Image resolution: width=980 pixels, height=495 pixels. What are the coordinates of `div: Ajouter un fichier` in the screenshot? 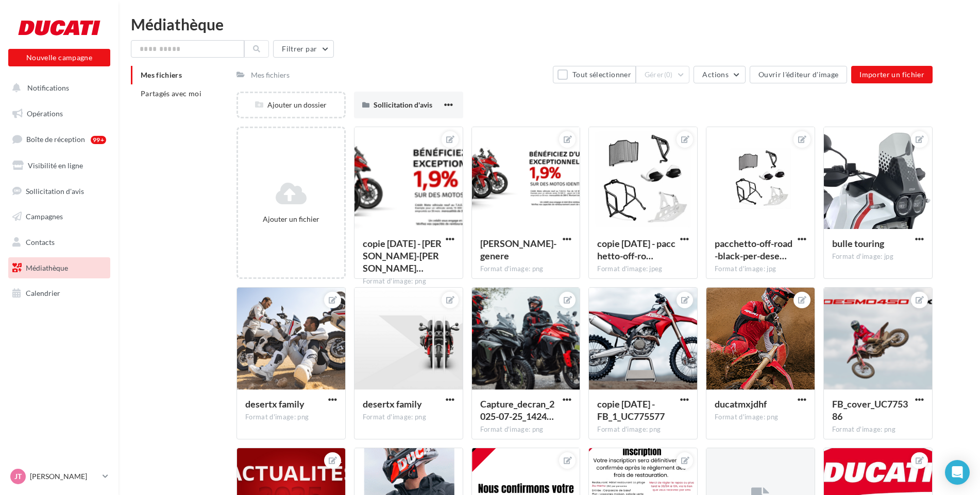 It's located at (291, 219).